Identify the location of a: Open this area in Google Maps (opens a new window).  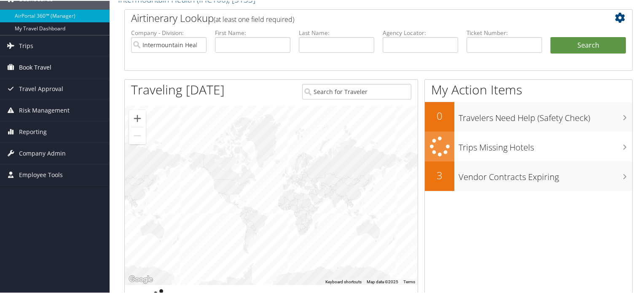
(141, 279).